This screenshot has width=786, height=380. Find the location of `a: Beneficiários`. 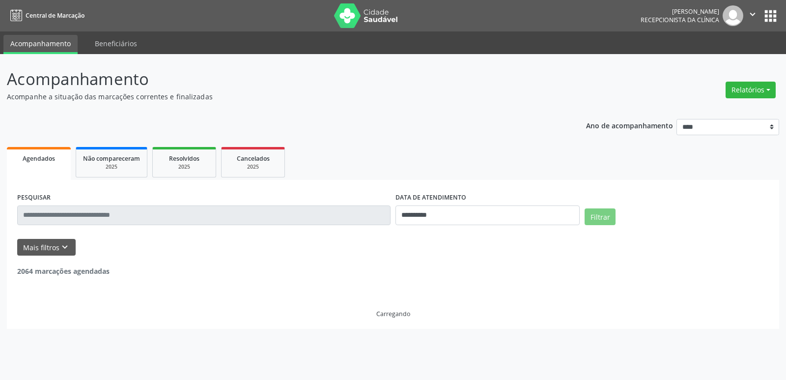

a: Beneficiários is located at coordinates (116, 43).